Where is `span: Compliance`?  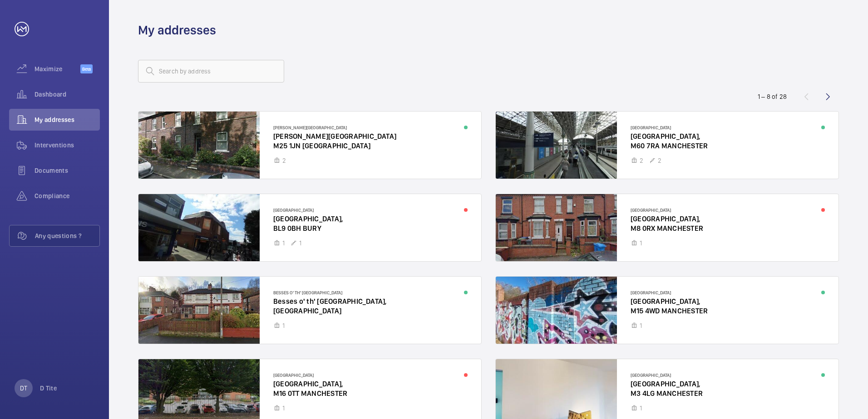
span: Compliance is located at coordinates (67, 196).